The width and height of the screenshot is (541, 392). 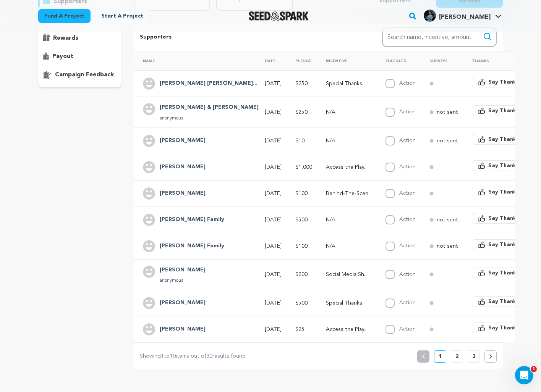 I want to click on p: 3, so click(x=474, y=356).